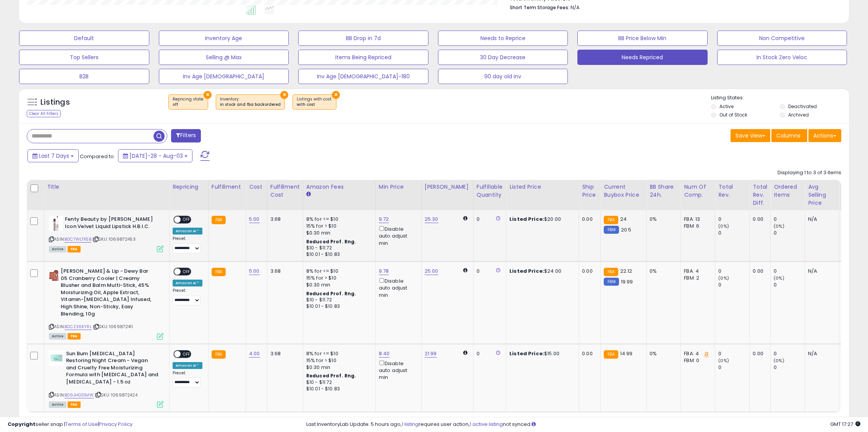 The width and height of the screenshot is (868, 432). Describe the element at coordinates (541, 219) in the screenshot. I see `div: $20.00` at that location.